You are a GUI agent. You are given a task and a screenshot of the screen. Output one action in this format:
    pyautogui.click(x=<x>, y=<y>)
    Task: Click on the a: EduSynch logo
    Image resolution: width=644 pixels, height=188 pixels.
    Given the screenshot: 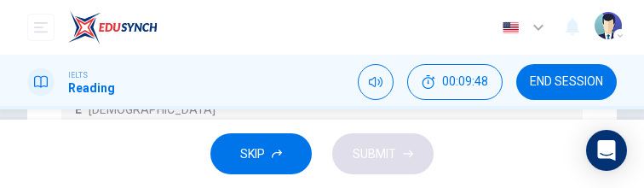 What is the action you would take?
    pyautogui.click(x=112, y=27)
    